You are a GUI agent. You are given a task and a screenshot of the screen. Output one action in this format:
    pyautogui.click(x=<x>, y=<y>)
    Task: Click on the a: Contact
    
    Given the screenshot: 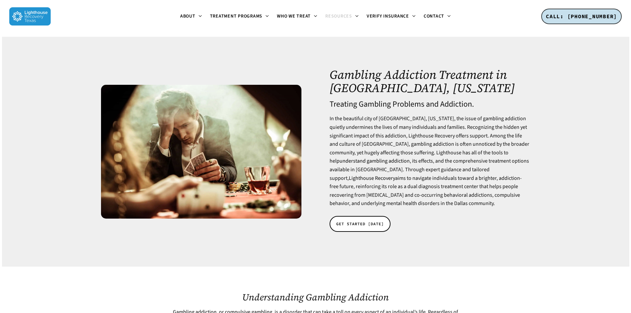 What is the action you would take?
    pyautogui.click(x=437, y=17)
    